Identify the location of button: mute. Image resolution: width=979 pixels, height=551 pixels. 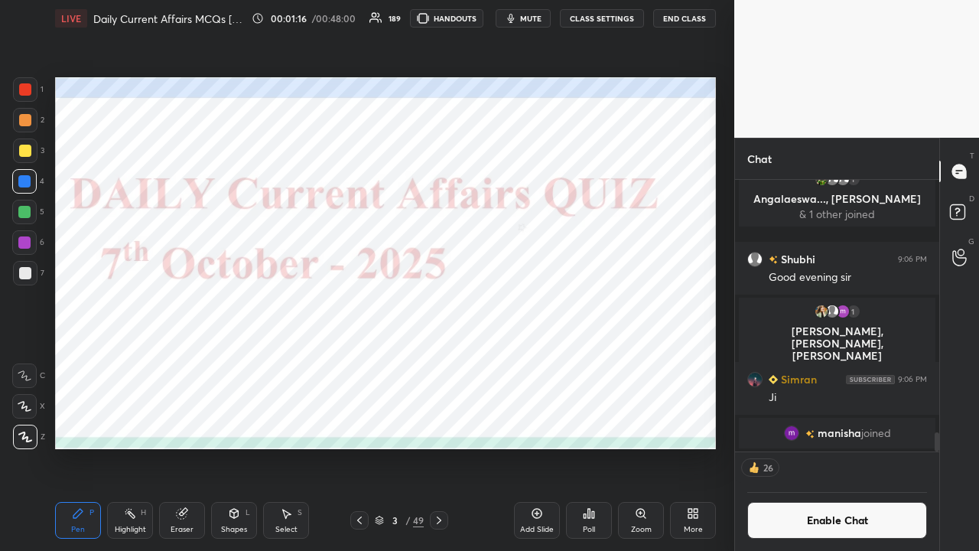
(523, 18).